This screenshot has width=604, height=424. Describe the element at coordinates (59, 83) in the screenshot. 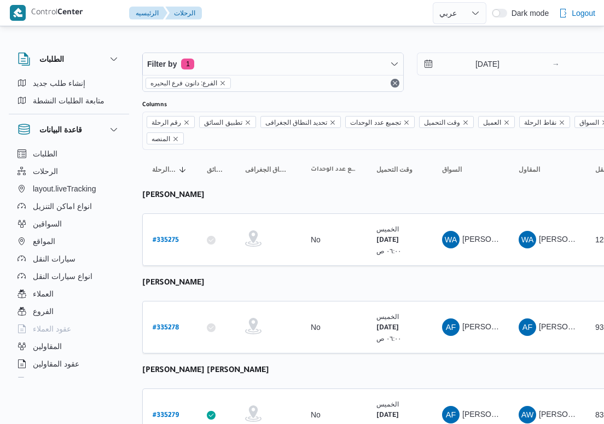

I see `span: إنشاء طلب جديد` at that location.